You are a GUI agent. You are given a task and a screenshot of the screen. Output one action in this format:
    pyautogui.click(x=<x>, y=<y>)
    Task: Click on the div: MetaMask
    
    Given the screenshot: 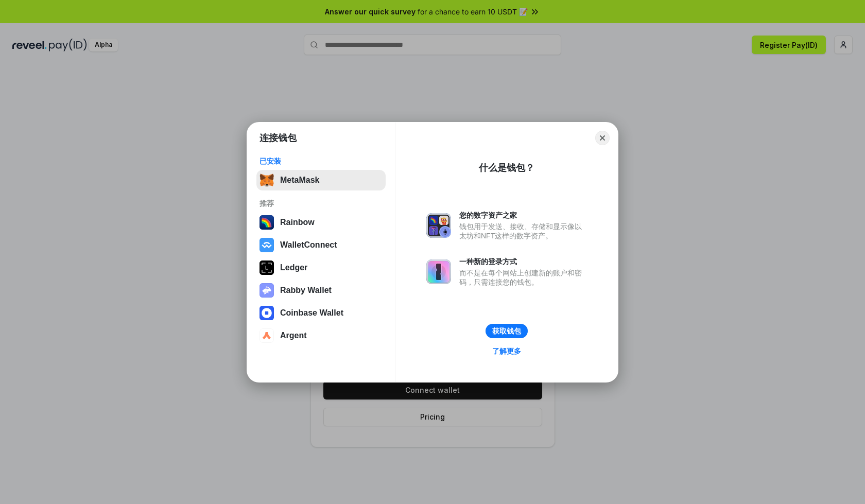 What is the action you would take?
    pyautogui.click(x=300, y=180)
    